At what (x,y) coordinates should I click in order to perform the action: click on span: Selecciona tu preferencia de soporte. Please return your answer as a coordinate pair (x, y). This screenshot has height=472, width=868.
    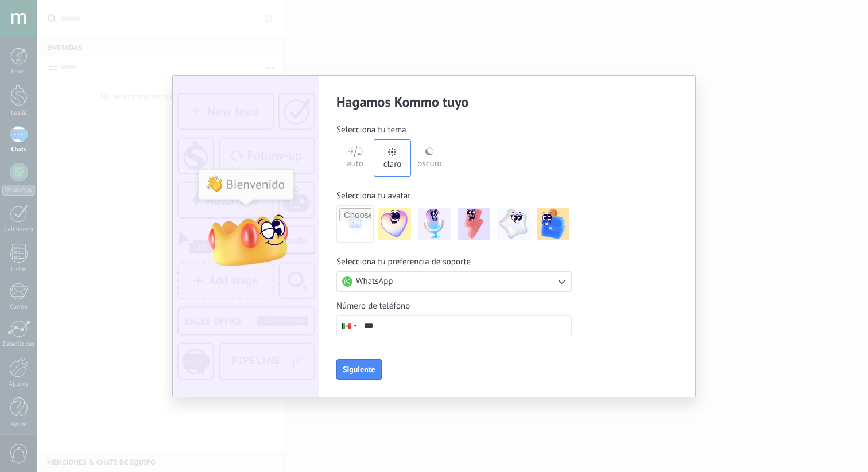
    Looking at the image, I should click on (404, 263).